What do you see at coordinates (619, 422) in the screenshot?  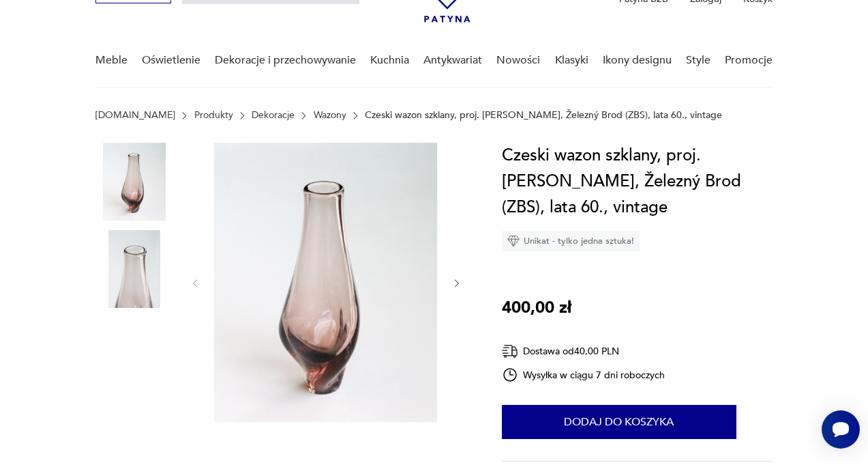 I see `button: Dodaj do koszyka` at bounding box center [619, 422].